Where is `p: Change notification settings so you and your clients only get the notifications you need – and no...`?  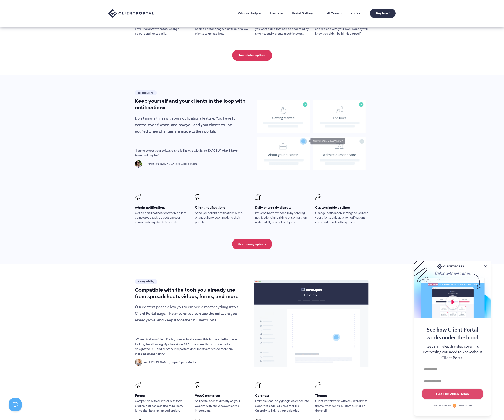
p: Change notification settings so you and your clients only get the notifications you need – and no... is located at coordinates (342, 218).